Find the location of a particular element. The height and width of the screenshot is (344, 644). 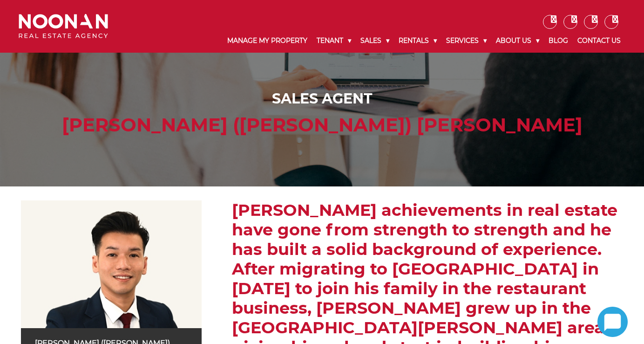

a: Contact Us is located at coordinates (599, 41).